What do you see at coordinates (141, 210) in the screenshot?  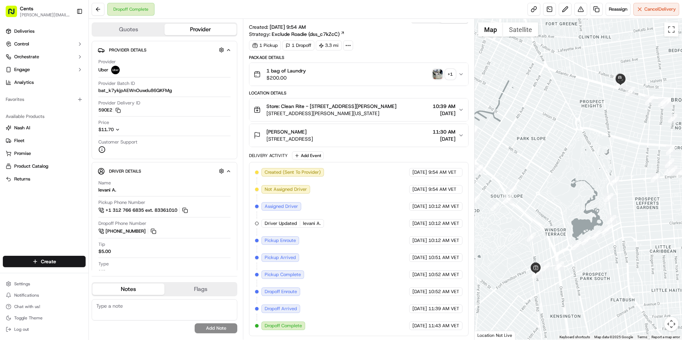 I see `span: +1 312 766 6835 ext. 83361010` at bounding box center [141, 210].